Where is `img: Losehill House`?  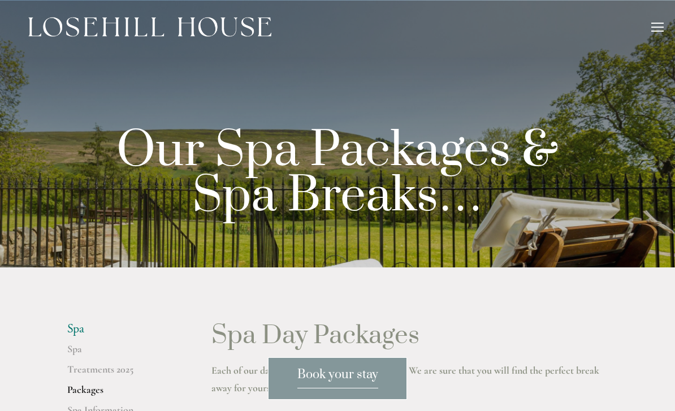 img: Losehill House is located at coordinates (150, 27).